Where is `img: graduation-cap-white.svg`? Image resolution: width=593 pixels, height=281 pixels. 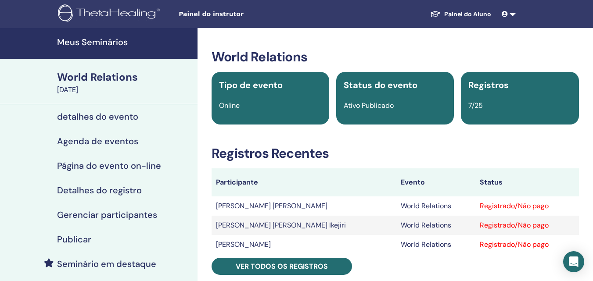
img: graduation-cap-white.svg is located at coordinates (435, 14).